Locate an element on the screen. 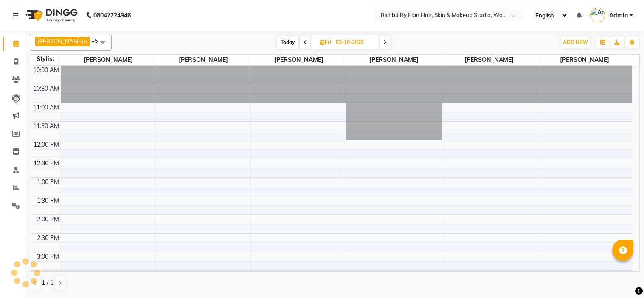 This screenshot has width=644, height=298. div: 1:00 PM is located at coordinates (48, 182).